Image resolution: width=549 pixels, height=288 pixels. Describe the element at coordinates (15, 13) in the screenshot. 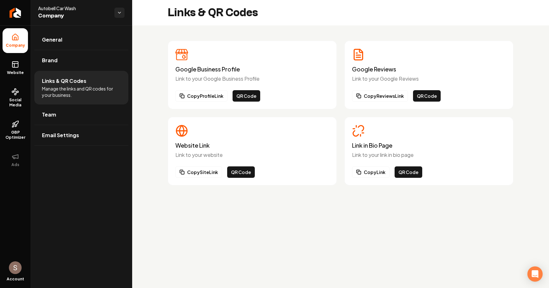

I see `img: Rebolt Logo` at that location.